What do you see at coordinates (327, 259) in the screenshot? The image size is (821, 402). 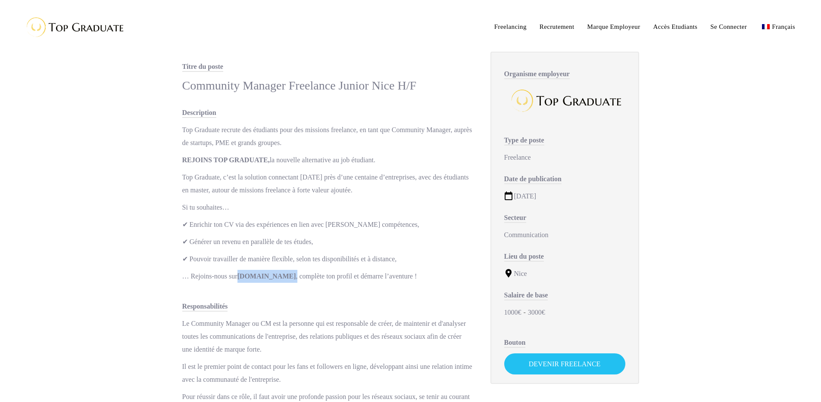 I see `p: ✔ Pouvoir travailler de manière flexible, selon tes disponibilités et à distance,` at bounding box center [327, 259].